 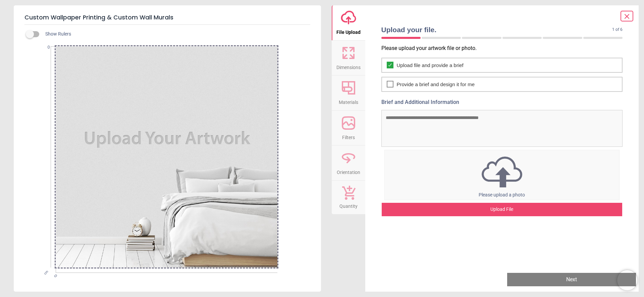 What do you see at coordinates (348, 31) in the screenshot?
I see `span: File Upload` at bounding box center [348, 31].